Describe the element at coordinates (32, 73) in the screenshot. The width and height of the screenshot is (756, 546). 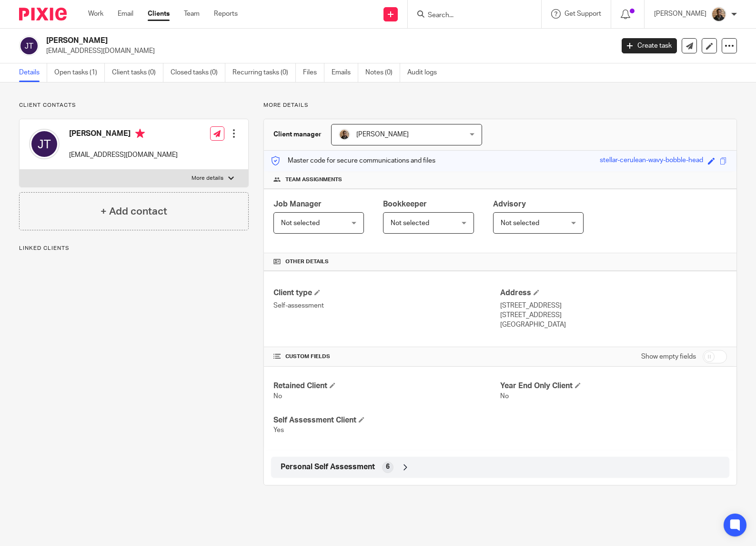
I see `a: Details` at that location.